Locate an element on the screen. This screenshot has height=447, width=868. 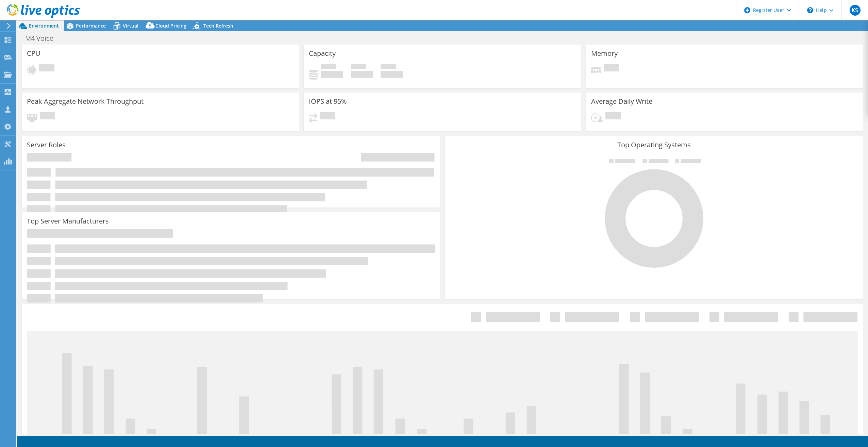
h3: CPU is located at coordinates (34, 53).